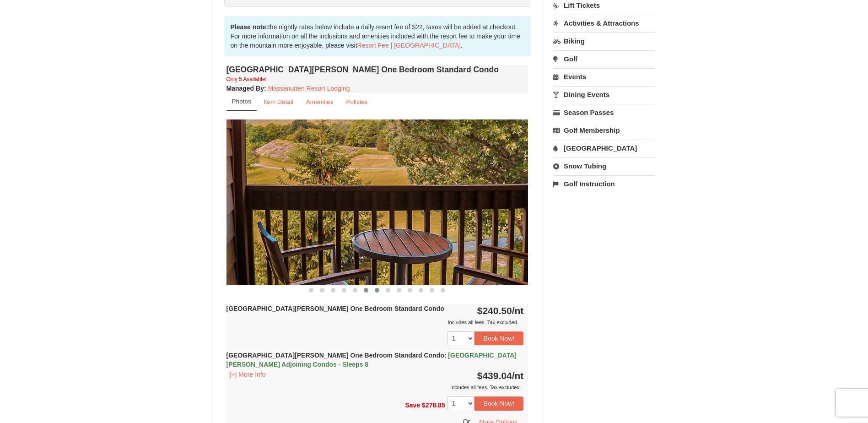  What do you see at coordinates (604, 165) in the screenshot?
I see `a: Snow Tubing` at bounding box center [604, 165].